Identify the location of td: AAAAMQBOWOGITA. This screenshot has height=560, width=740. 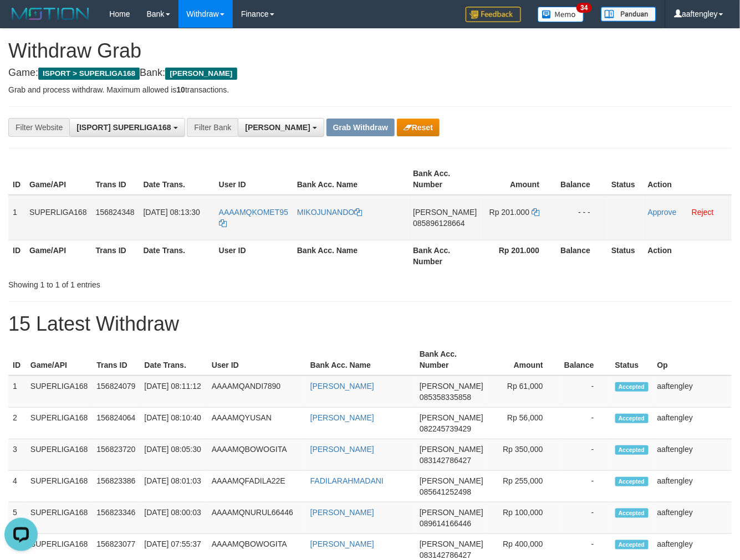
(257, 455).